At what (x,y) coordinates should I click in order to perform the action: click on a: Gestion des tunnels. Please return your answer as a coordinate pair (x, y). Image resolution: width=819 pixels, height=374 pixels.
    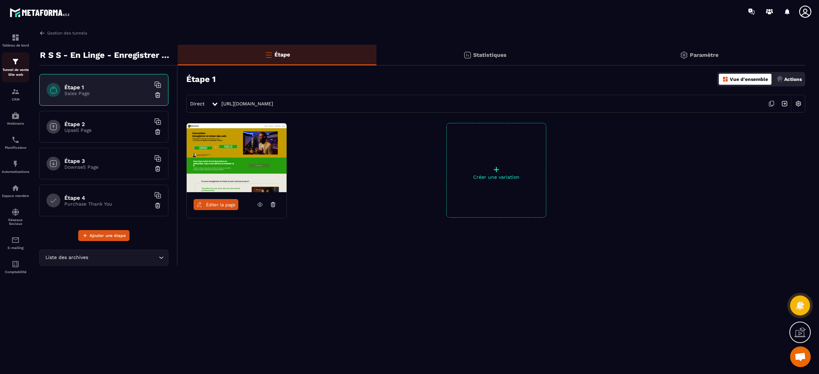
    Looking at the image, I should click on (63, 33).